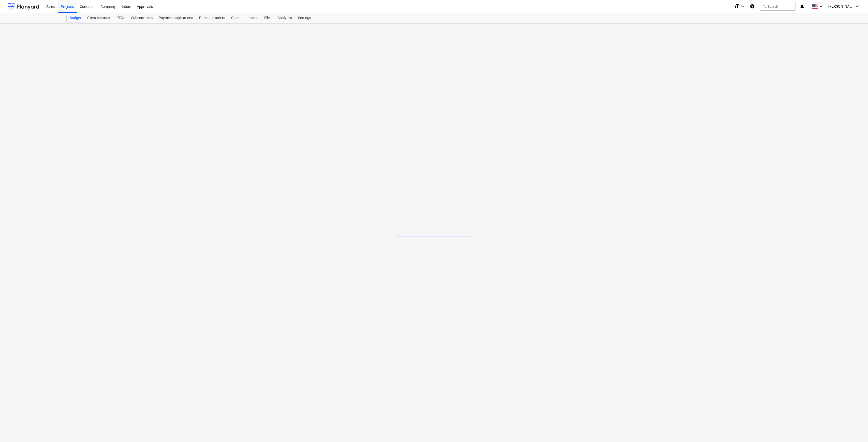 Image resolution: width=868 pixels, height=442 pixels. What do you see at coordinates (285, 18) in the screenshot?
I see `a: Analytics` at bounding box center [285, 18].